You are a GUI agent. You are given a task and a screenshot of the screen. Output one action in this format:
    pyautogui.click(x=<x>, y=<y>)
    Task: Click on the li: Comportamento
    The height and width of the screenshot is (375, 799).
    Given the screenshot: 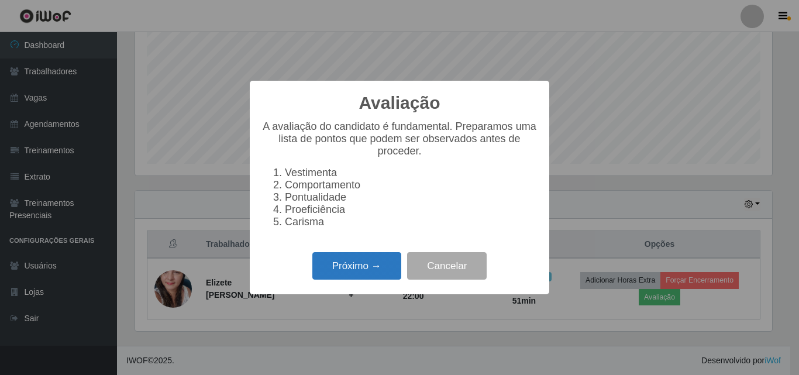 What is the action you would take?
    pyautogui.click(x=411, y=185)
    